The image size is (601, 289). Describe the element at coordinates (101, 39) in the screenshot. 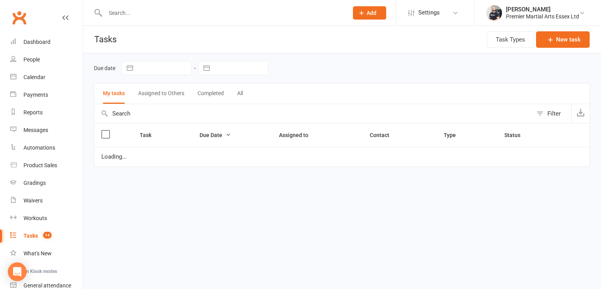

I see `h1: Tasks` at that location.